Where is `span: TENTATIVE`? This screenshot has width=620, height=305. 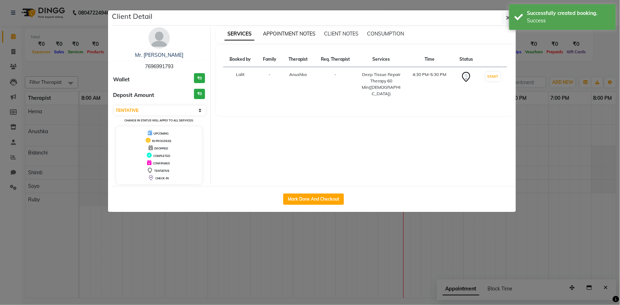
span: TENTATIVE is located at coordinates (162, 171).